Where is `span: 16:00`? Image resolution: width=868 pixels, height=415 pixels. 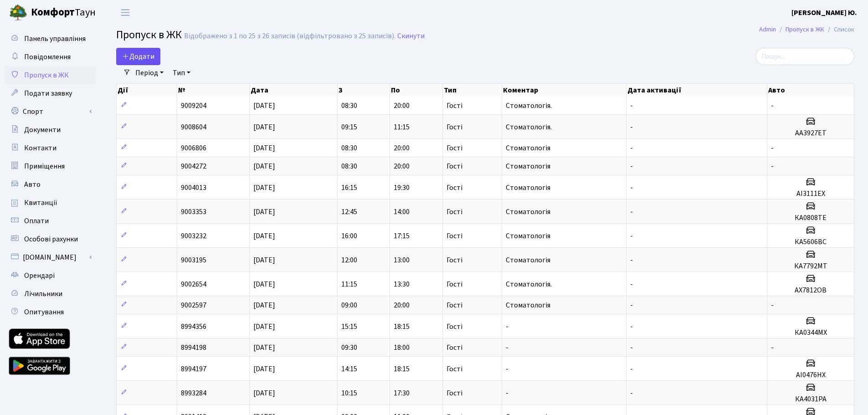 span: 16:00 is located at coordinates (349, 236).